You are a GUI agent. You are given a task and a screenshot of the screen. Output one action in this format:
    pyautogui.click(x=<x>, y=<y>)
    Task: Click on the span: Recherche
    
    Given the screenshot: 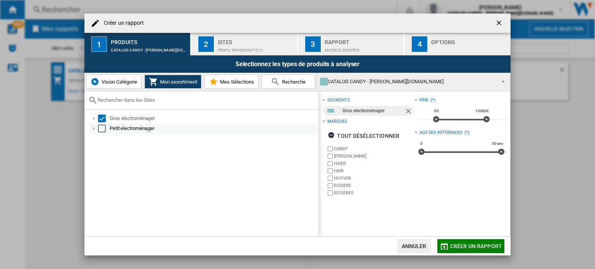 What is the action you would take?
    pyautogui.click(x=293, y=82)
    